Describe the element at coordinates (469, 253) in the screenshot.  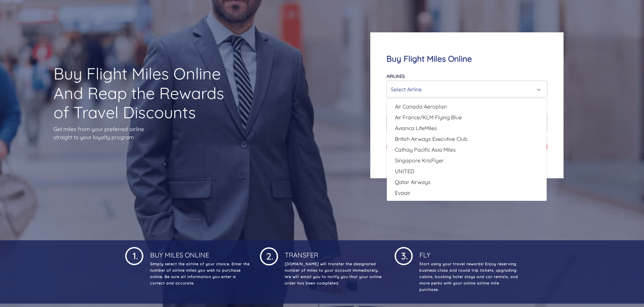
I see `h4: Fly` at that location.